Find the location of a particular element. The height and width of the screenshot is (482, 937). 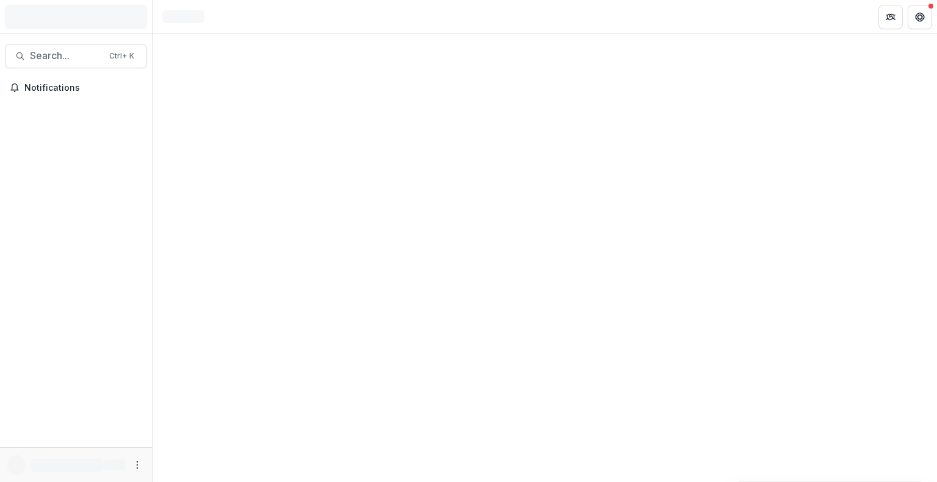

span: Notifications is located at coordinates (83, 88).